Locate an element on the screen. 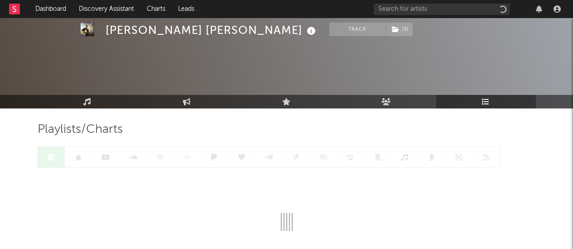 The width and height of the screenshot is (573, 249). button: Track is located at coordinates (357, 29).